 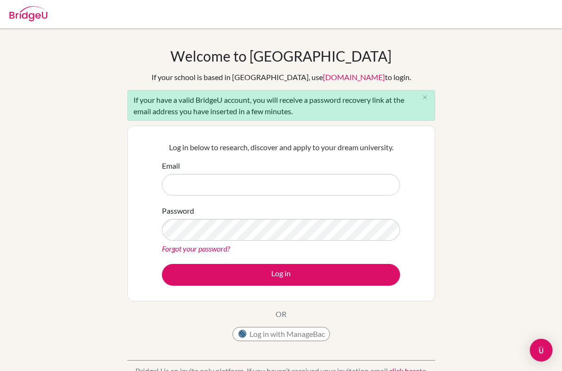 What do you see at coordinates (281, 314) in the screenshot?
I see `p: OR` at bounding box center [281, 314].